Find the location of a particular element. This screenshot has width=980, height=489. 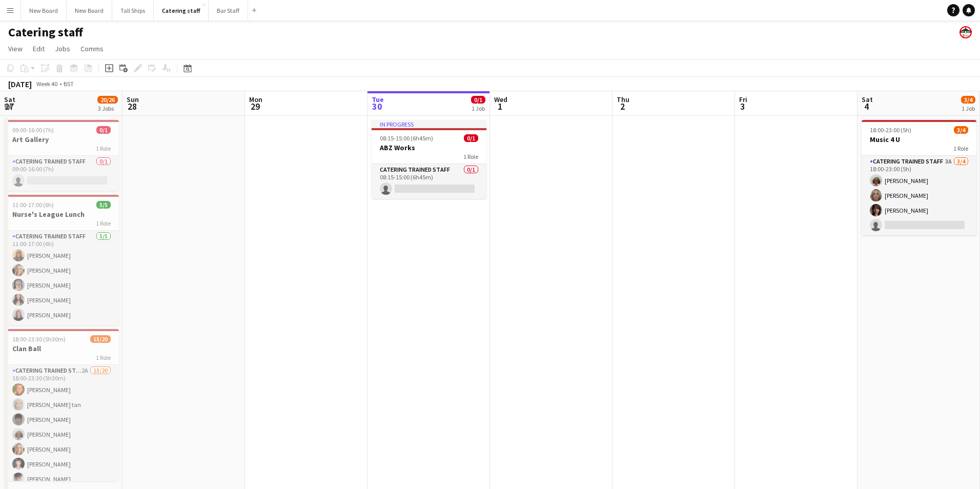

h3: Art Gallery is located at coordinates (61, 139).